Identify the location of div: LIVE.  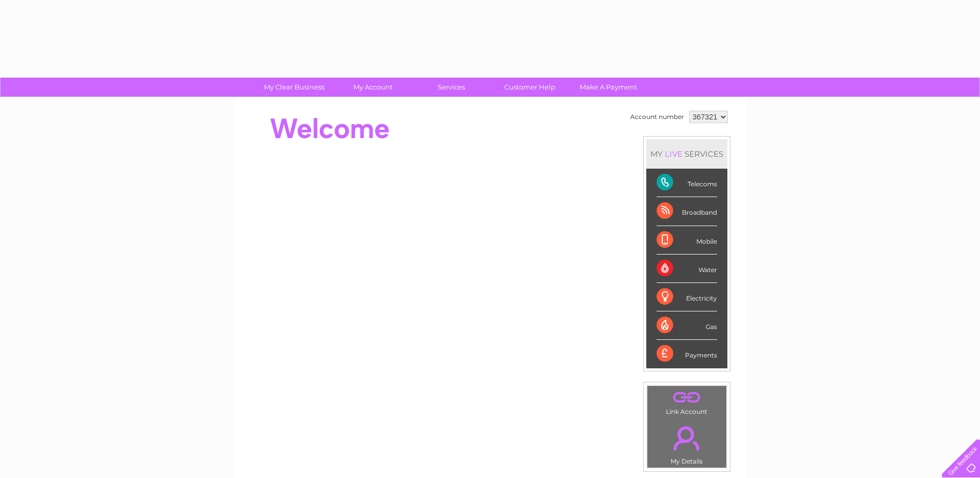
(674, 154).